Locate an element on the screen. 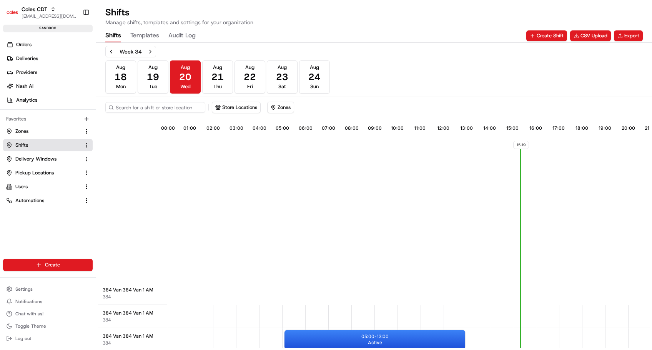 The image size is (652, 350). span: Orders is located at coordinates (24, 45).